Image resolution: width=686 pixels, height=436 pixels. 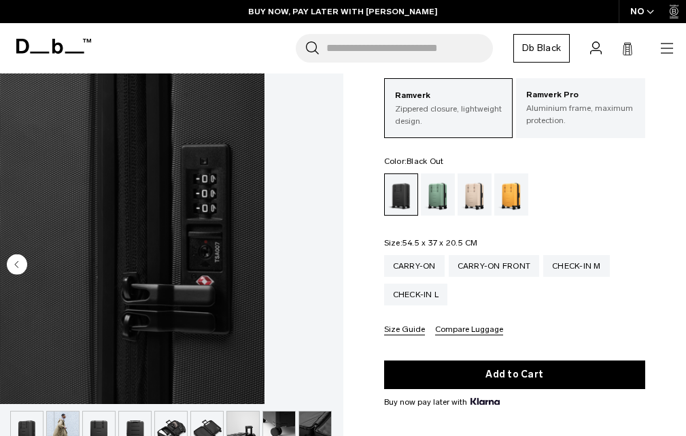 What do you see at coordinates (494, 266) in the screenshot?
I see `a: Carry-on Front` at bounding box center [494, 266].